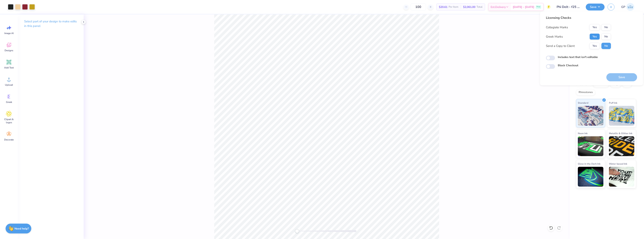  What do you see at coordinates (443, 7) in the screenshot?
I see `span: $20.61` at bounding box center [443, 7].